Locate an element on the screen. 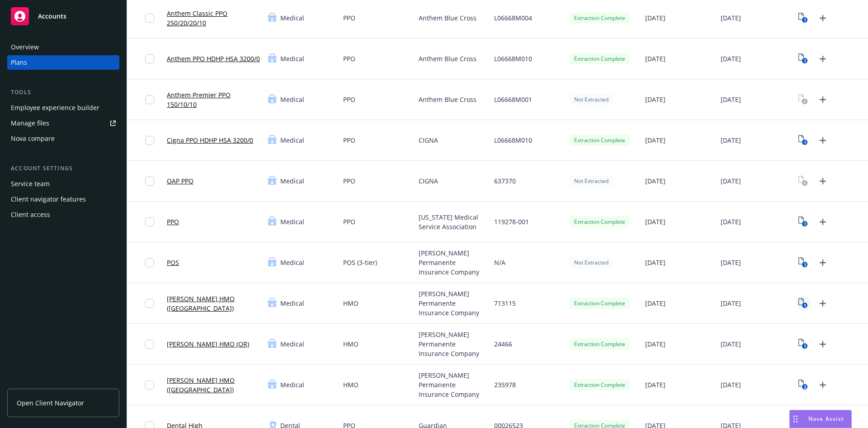 Image resolution: width=868 pixels, height=428 pixels. div: Service team is located at coordinates (31, 183).